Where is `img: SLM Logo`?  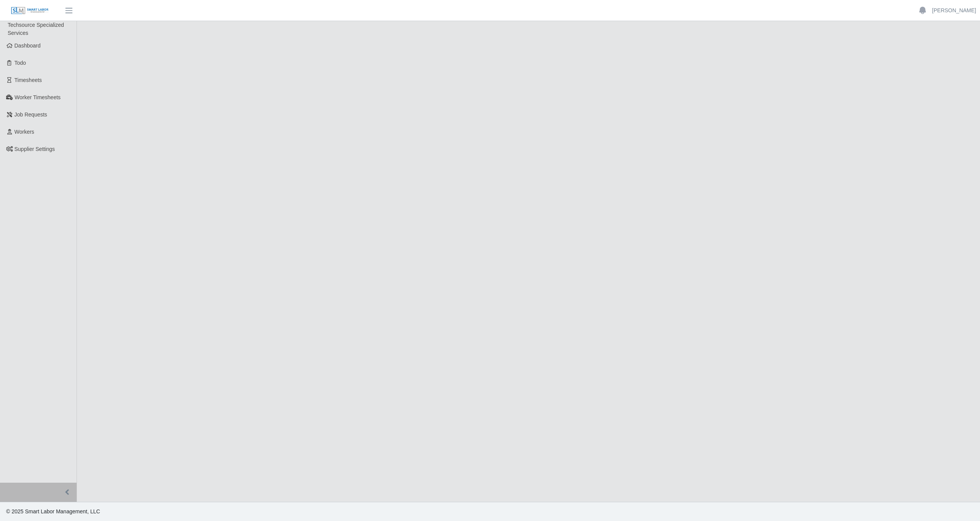
img: SLM Logo is located at coordinates (30, 11).